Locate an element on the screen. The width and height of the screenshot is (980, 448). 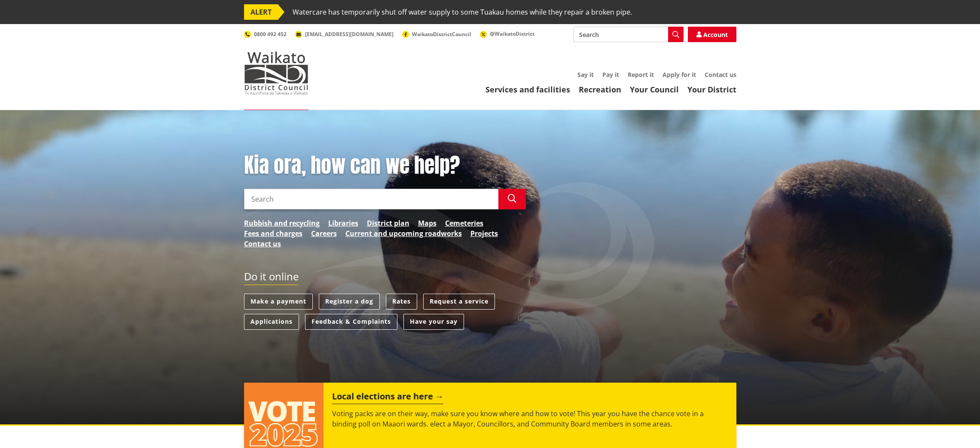
a: Recreation is located at coordinates (600, 89).